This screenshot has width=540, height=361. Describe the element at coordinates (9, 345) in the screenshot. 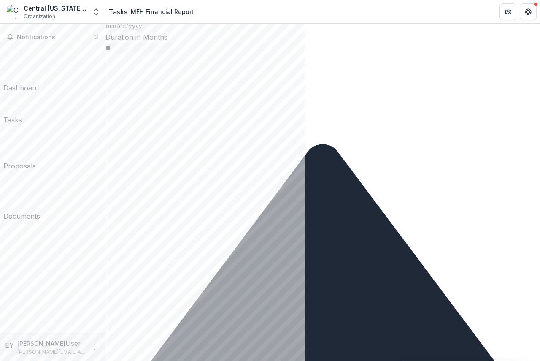

I see `div: Emily Young` at that location.